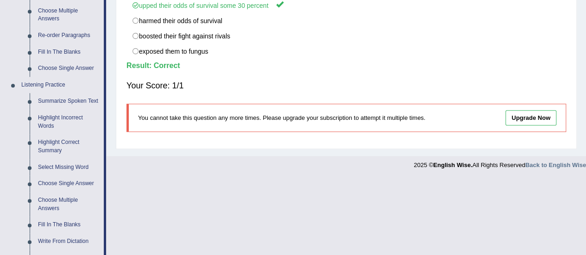  I want to click on label: boosted their fight against rivals, so click(346, 36).